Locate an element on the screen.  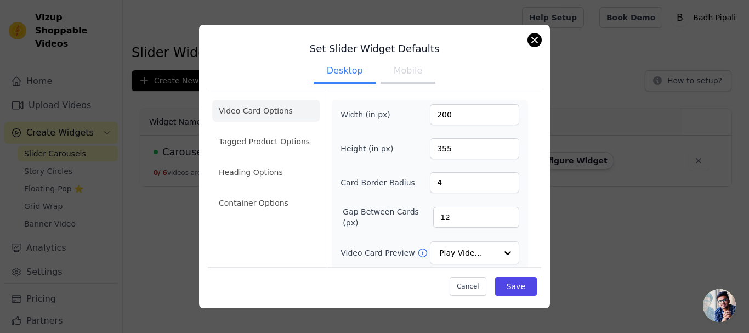
label: Gap Between Cards (px) is located at coordinates (387, 217).